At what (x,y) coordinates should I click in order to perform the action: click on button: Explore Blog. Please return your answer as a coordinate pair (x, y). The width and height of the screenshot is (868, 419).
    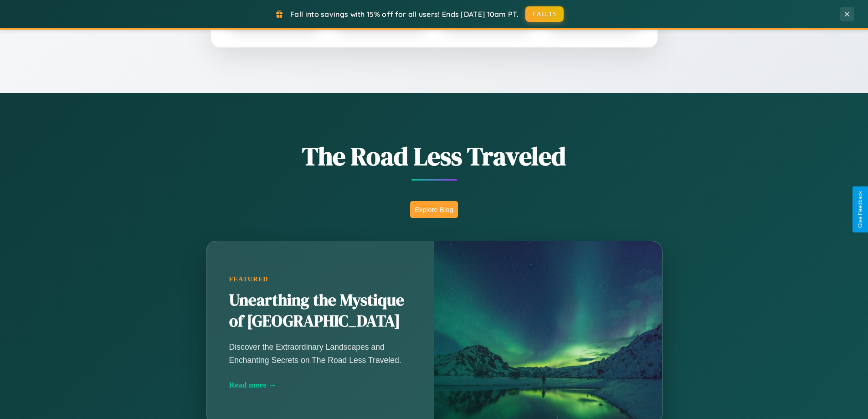
    Looking at the image, I should click on (434, 210).